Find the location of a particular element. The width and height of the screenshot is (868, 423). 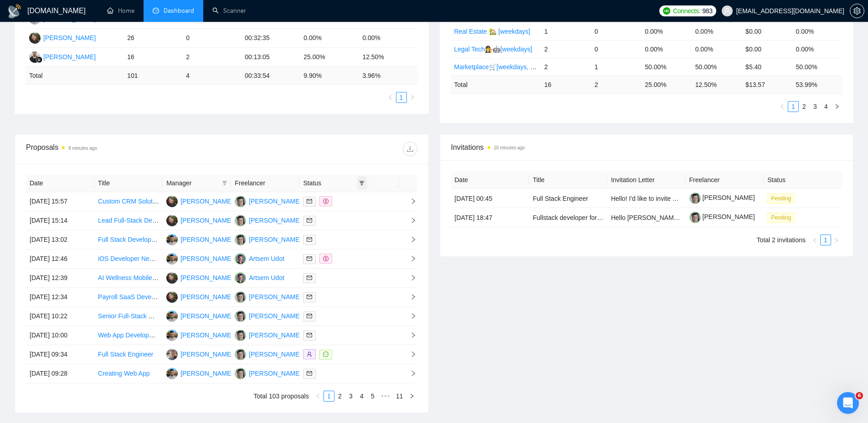

li: 5 is located at coordinates (373, 396).